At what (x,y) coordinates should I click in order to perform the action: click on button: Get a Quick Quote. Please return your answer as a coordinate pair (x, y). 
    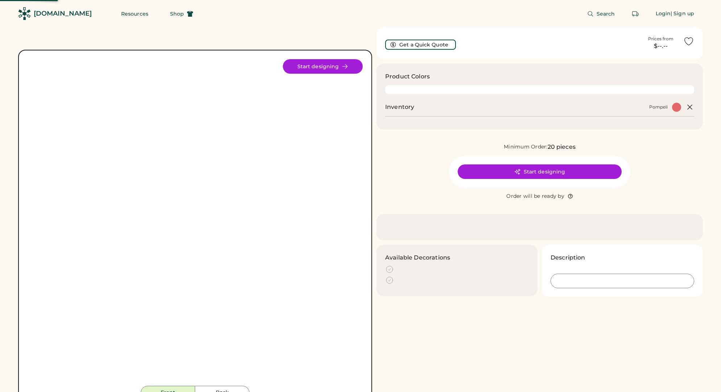
    Looking at the image, I should click on (420, 45).